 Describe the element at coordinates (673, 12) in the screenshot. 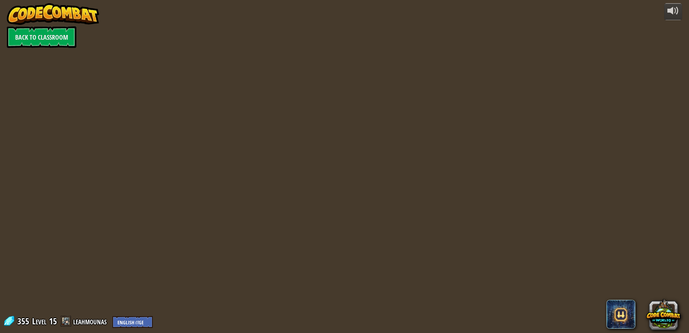

I see `button: Adjust volume` at that location.